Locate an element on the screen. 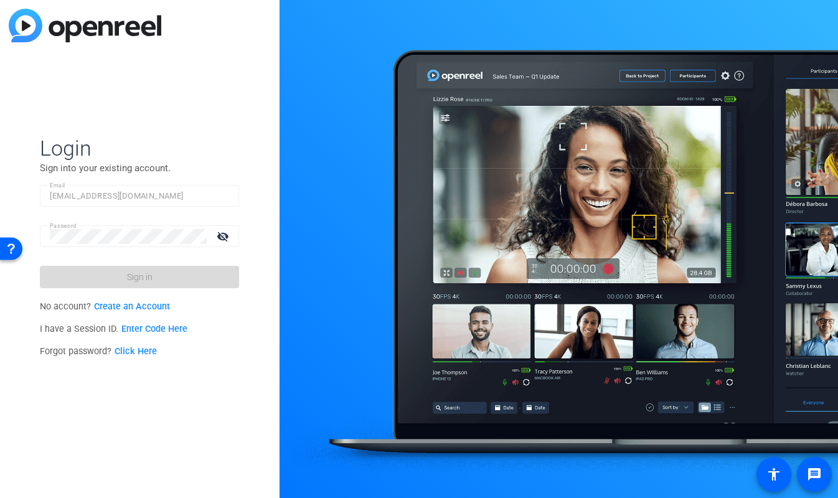 The height and width of the screenshot is (498, 838). a: Click Here is located at coordinates (136, 351).